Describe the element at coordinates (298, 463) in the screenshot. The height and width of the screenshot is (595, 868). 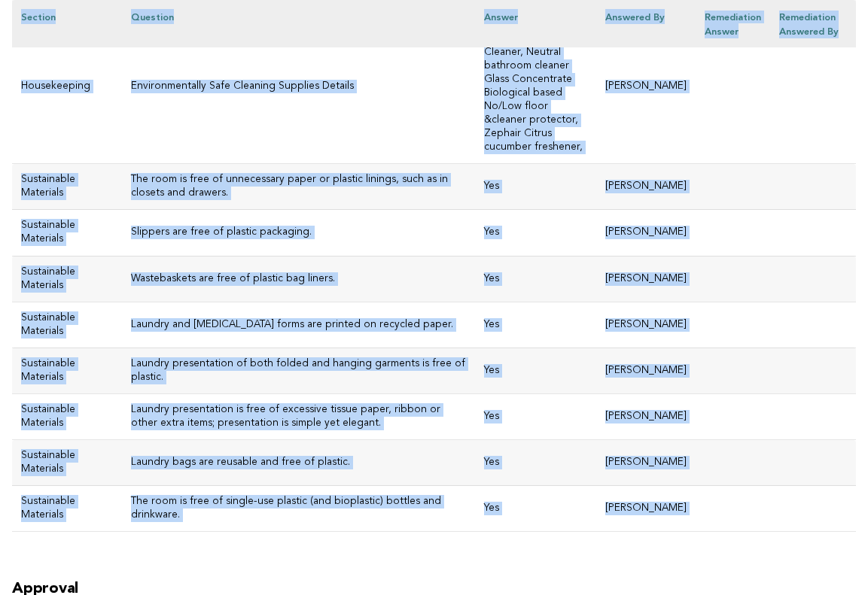
I see `h3: Laundry bags are reusable and free of plastic.` at that location.